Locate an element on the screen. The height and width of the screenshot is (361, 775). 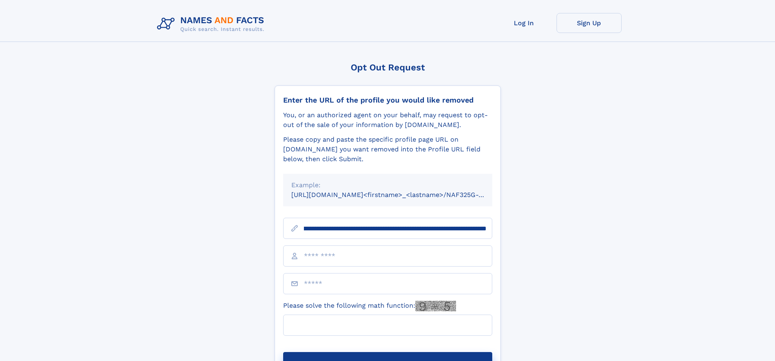
label: Please solve the following math function: is located at coordinates (369, 306).